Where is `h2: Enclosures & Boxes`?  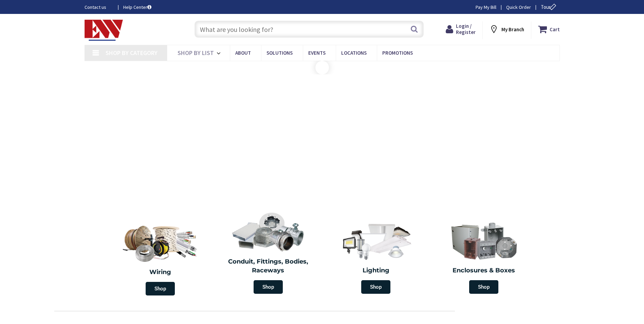 h2: Enclosures & Boxes is located at coordinates (484, 271).